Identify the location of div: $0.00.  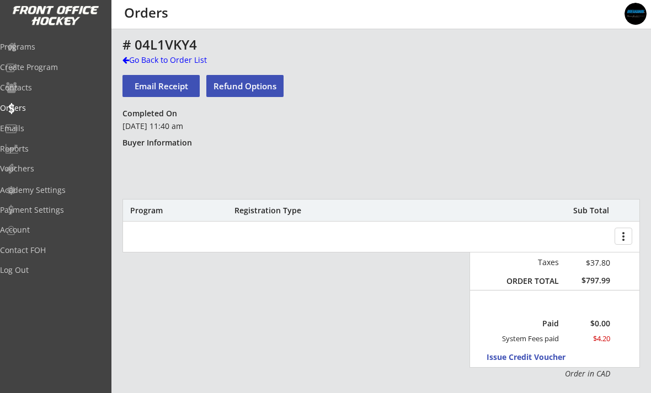
(588, 324).